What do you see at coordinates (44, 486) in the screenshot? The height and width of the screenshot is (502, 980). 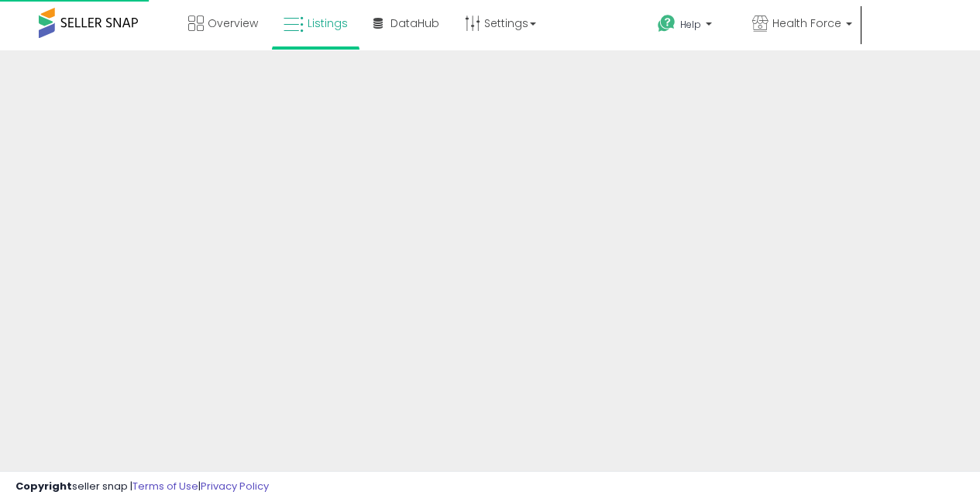 I see `strong: Copyright` at bounding box center [44, 486].